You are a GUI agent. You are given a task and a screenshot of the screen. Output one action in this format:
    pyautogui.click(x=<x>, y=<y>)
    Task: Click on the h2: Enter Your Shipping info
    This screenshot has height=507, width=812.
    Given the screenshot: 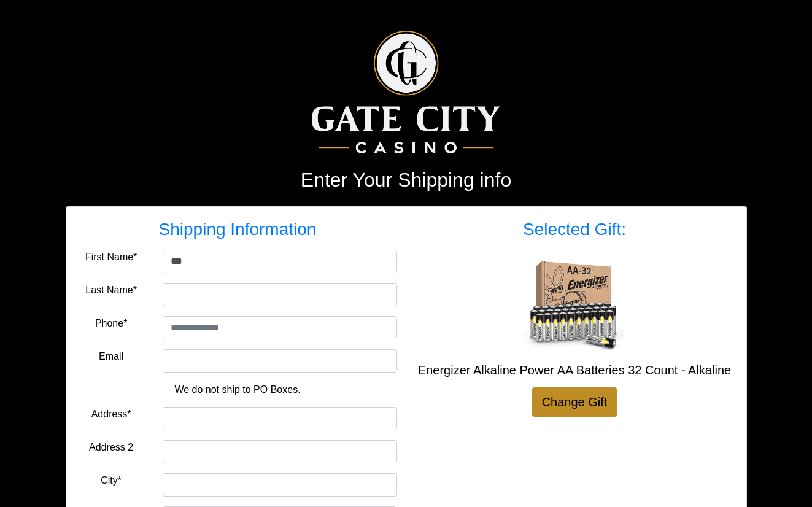 What is the action you would take?
    pyautogui.click(x=406, y=180)
    